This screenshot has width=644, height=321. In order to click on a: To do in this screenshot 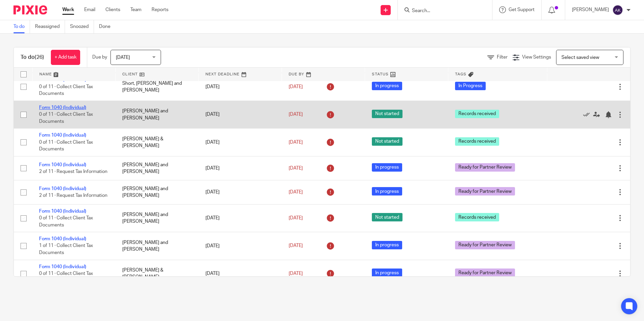, I will do `click(22, 26)`.